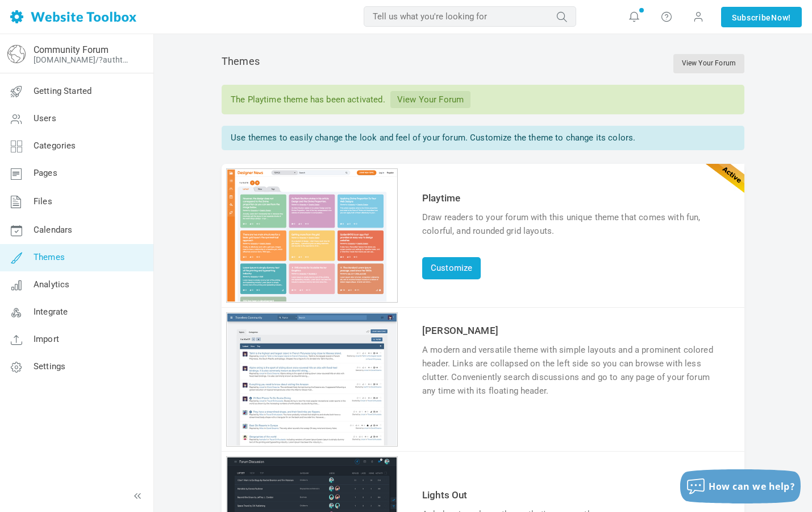  Describe the element at coordinates (312, 298) in the screenshot. I see `a: Customize theme` at that location.